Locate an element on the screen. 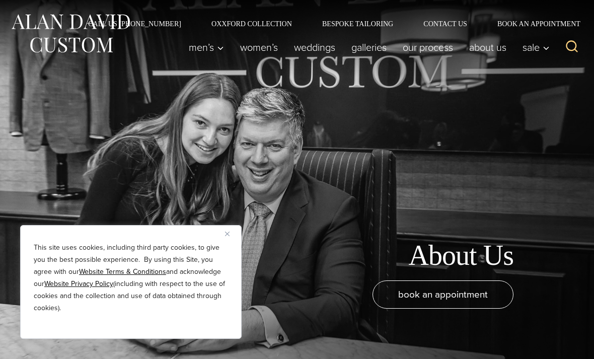 The height and width of the screenshot is (359, 594). a: Our Process is located at coordinates (428, 47).